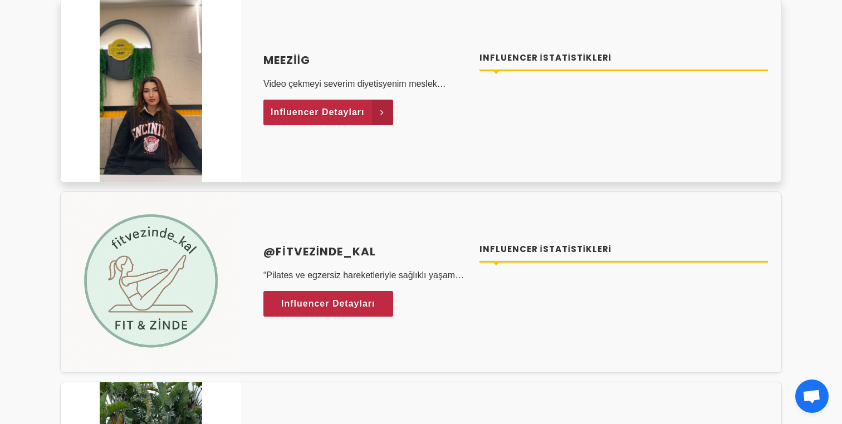 The image size is (842, 424). Describe the element at coordinates (812, 396) in the screenshot. I see `div: Açık sohbet` at that location.